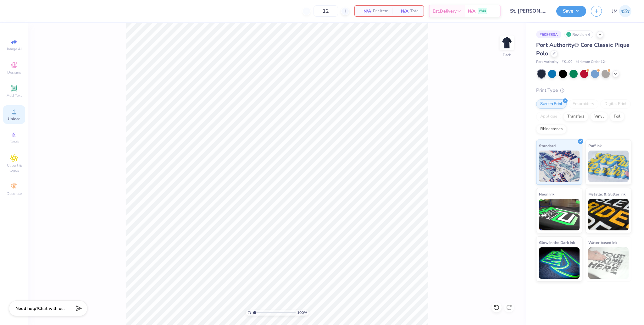  What do you see at coordinates (14, 95) in the screenshot?
I see `span: Add Text` at bounding box center [14, 95].